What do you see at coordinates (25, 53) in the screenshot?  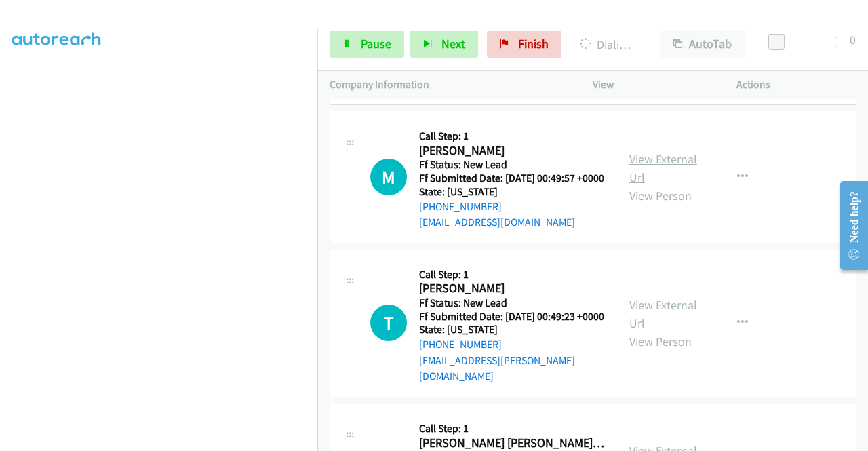 I see `div: Open Resource Center` at bounding box center [25, 53].